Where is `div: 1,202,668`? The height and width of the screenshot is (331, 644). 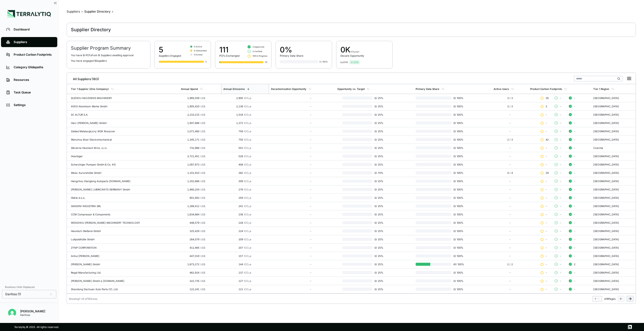 div: 1,202,668 is located at coordinates (193, 181).